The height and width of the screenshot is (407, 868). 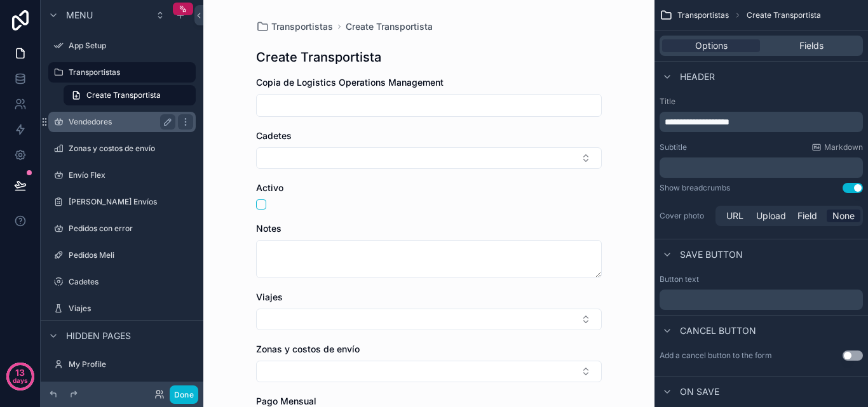 What do you see at coordinates (128, 72) in the screenshot?
I see `label: Transportistas` at bounding box center [128, 72].